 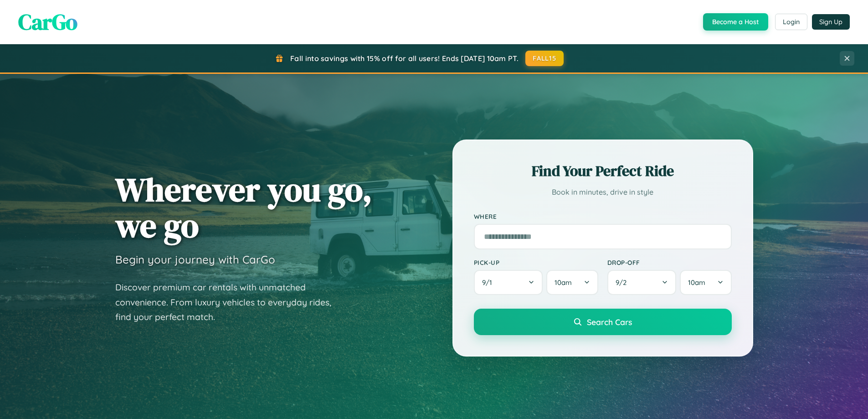 What do you see at coordinates (509, 282) in the screenshot?
I see `button: 9/1` at bounding box center [509, 282].